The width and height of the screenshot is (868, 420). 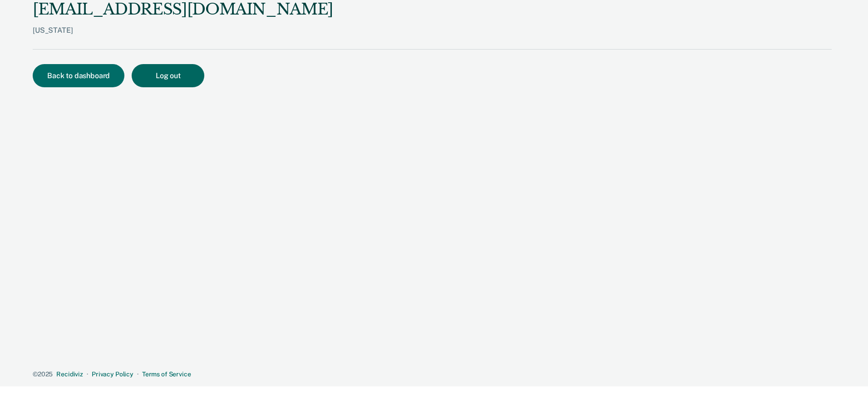 I want to click on a: Terms of Service, so click(x=166, y=374).